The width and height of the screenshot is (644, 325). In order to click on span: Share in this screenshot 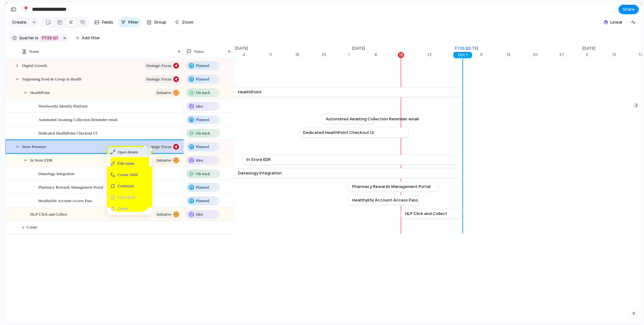, I will do `click(629, 10)`.